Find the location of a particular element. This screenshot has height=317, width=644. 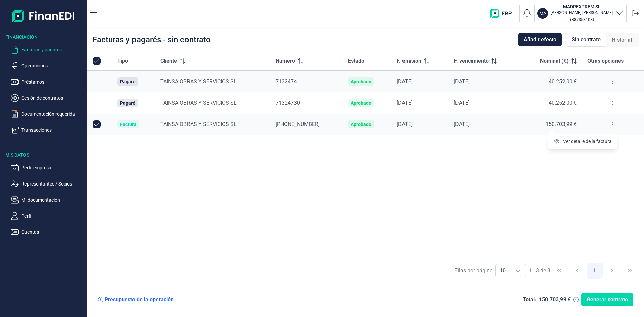

li: Ver detalle de la factura is located at coordinates (583, 141).